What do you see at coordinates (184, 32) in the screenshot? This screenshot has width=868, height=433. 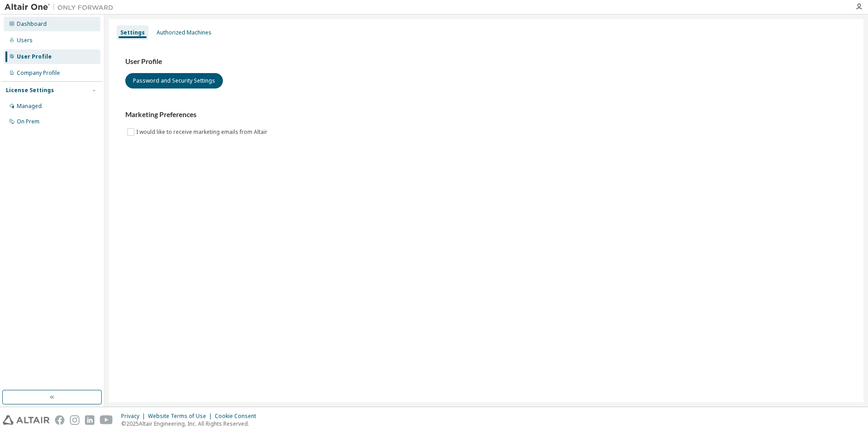 I see `div: Authorized Machines` at bounding box center [184, 32].